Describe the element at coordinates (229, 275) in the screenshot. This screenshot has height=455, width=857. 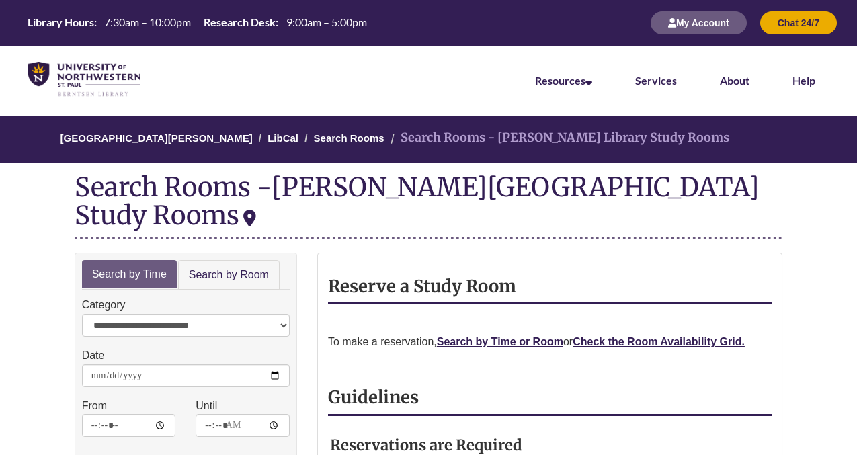
I see `a: Search by Room` at that location.